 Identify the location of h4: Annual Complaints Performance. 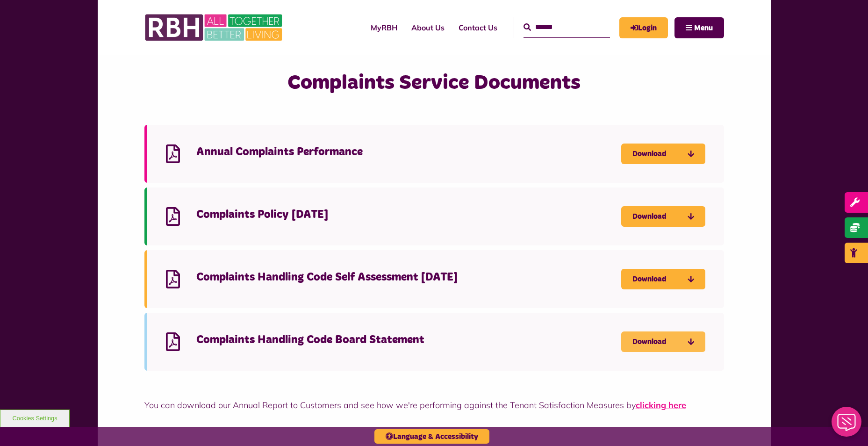
(409, 152).